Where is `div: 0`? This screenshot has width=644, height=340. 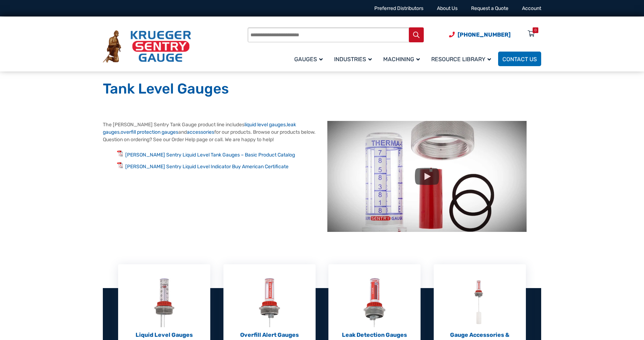
div: 0 is located at coordinates (536, 31).